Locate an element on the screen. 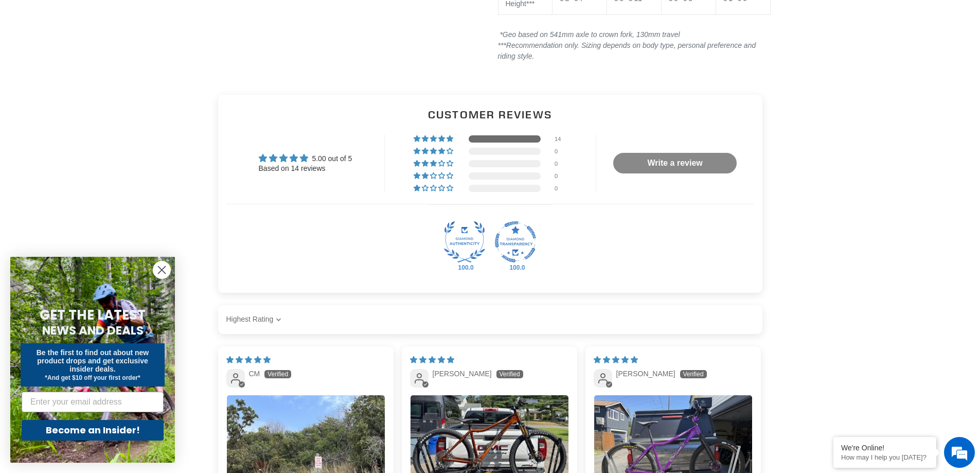 This screenshot has height=473, width=980. em: *Geo based on 541mm axle to crown fork, 130mm travel is located at coordinates (589, 34).